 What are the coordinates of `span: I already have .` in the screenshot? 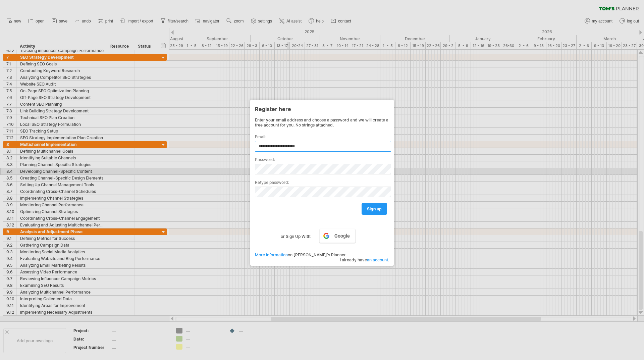 It's located at (364, 260).